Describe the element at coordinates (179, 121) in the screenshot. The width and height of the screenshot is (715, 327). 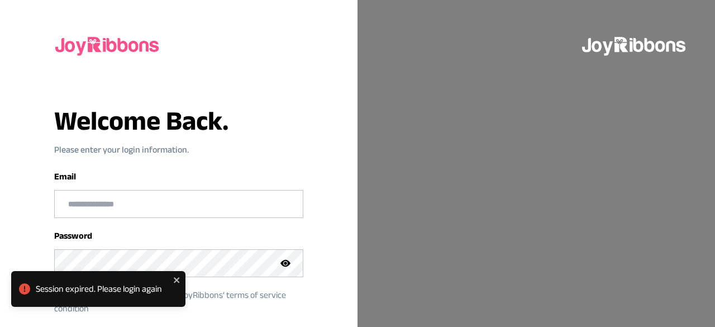
I see `h3: Welcome Back.` at that location.